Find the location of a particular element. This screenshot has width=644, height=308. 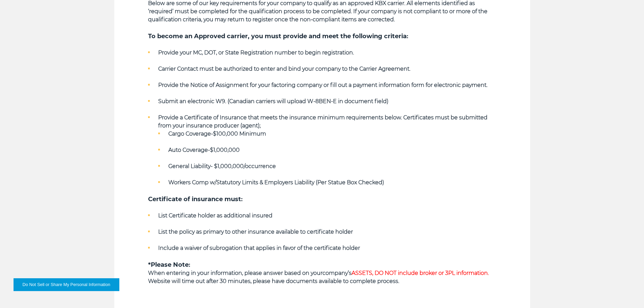

strong: Auto Coverage-$1,000,000 is located at coordinates (204, 150).